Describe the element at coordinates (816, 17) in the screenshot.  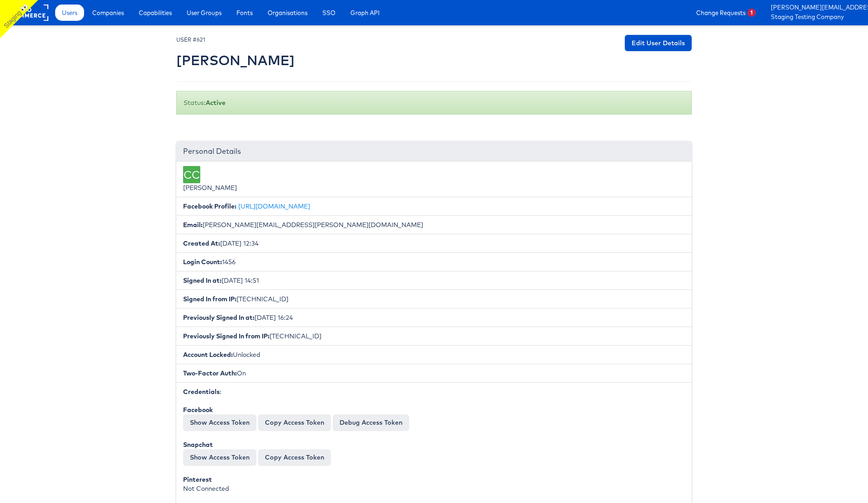
I see `a: Staging Testing Company` at that location.